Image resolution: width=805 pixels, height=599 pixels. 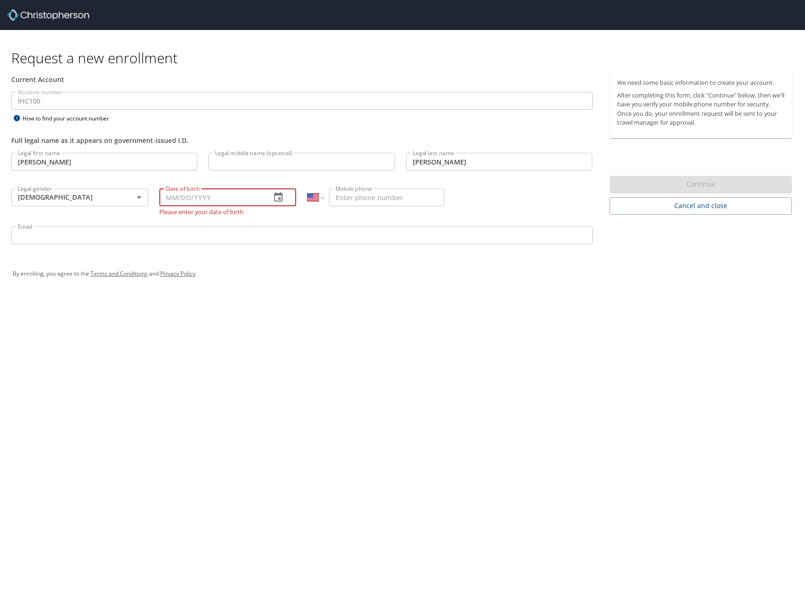 I want to click on p: We need some basic information to create your account., so click(x=701, y=83).